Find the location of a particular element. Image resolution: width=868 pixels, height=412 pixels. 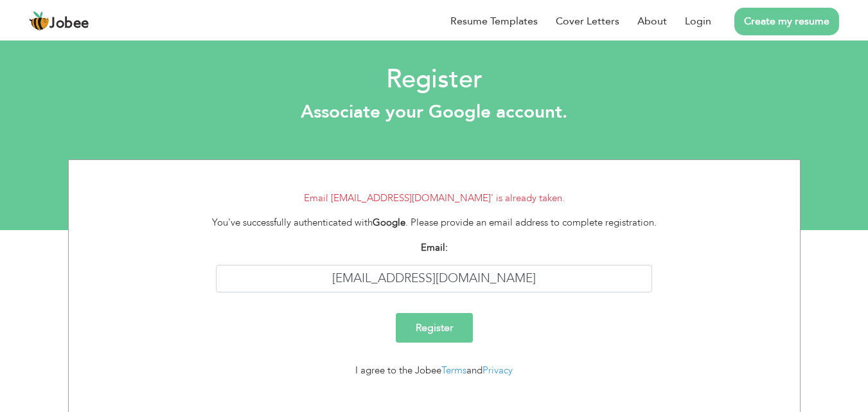

a: About is located at coordinates (652, 21).